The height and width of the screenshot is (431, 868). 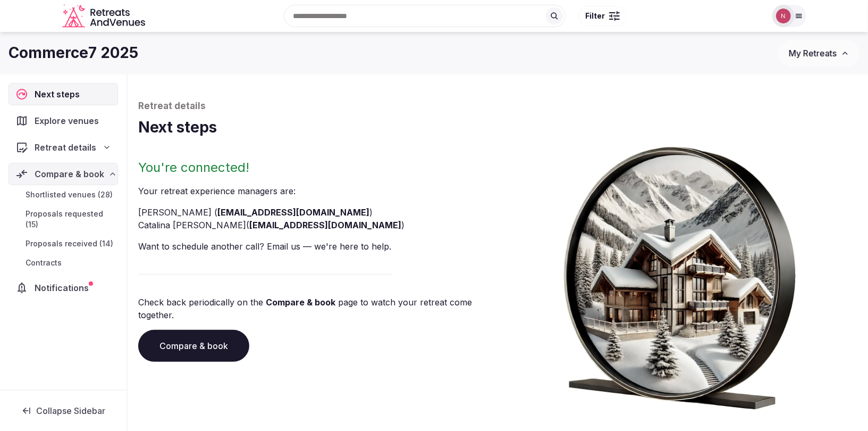 I want to click on a: Explore venues, so click(x=63, y=121).